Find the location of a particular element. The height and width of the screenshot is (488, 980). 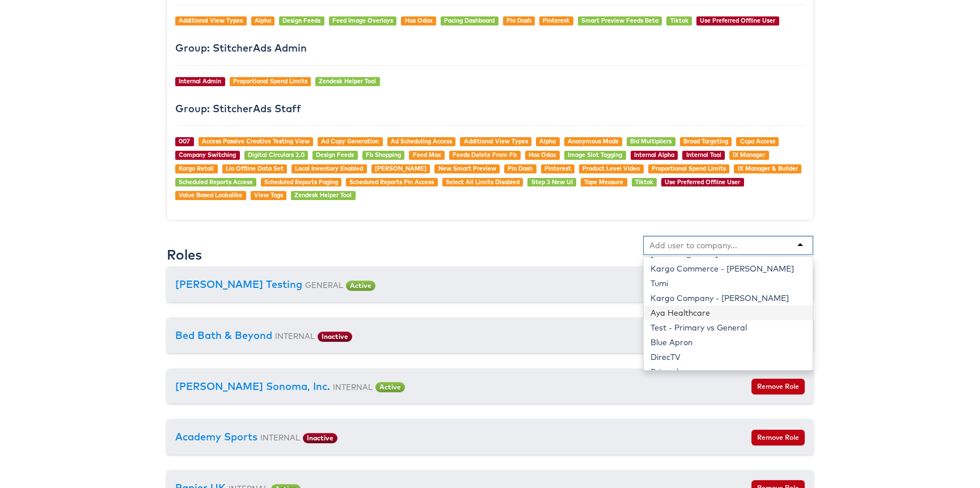

a: Pacing Dashboard is located at coordinates (469, 20).